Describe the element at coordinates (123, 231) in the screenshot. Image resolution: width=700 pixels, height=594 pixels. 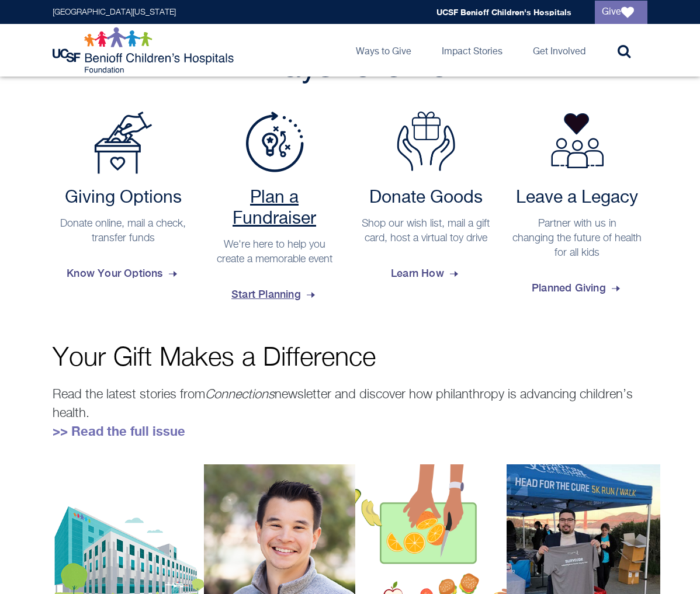
I see `p: Donate online, mail a check, transfer funds` at that location.